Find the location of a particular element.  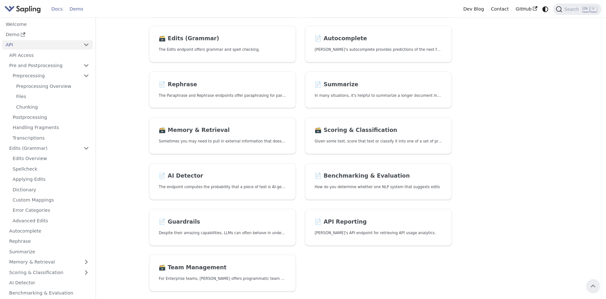

button: Collapse sidebar category 'API' is located at coordinates (86, 45).